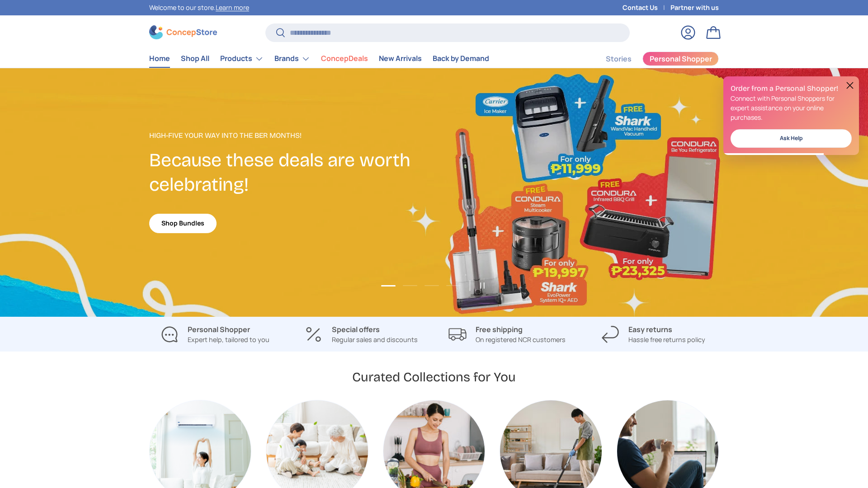 This screenshot has height=488, width=868. Describe the element at coordinates (400, 58) in the screenshot. I see `a: New Arrivals` at that location.